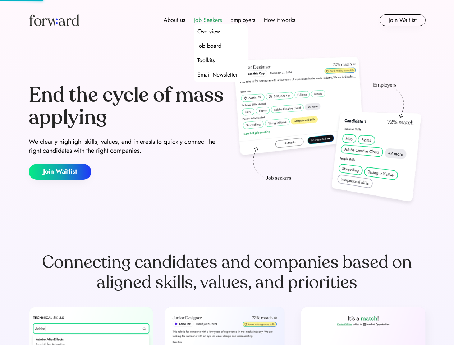 This screenshot has width=454, height=345. What do you see at coordinates (126, 146) in the screenshot?
I see `div: We clearly highlight skills, values, and interests to quickly connect the right candidates with t...` at bounding box center [126, 146].